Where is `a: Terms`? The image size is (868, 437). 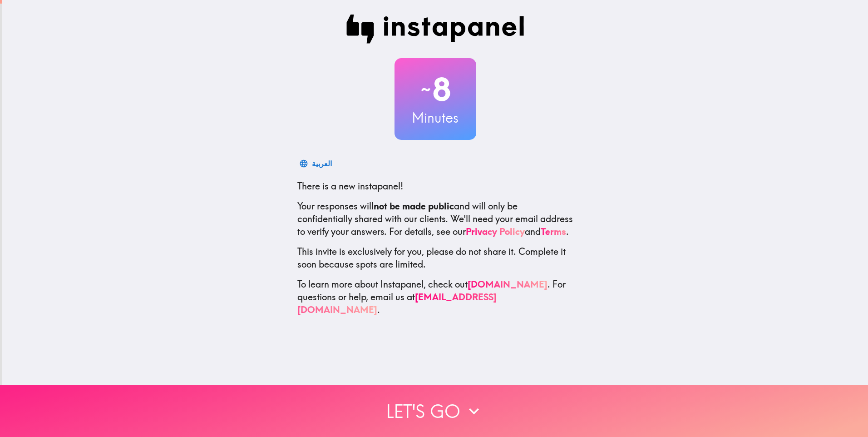 a: Terms is located at coordinates (554, 231).